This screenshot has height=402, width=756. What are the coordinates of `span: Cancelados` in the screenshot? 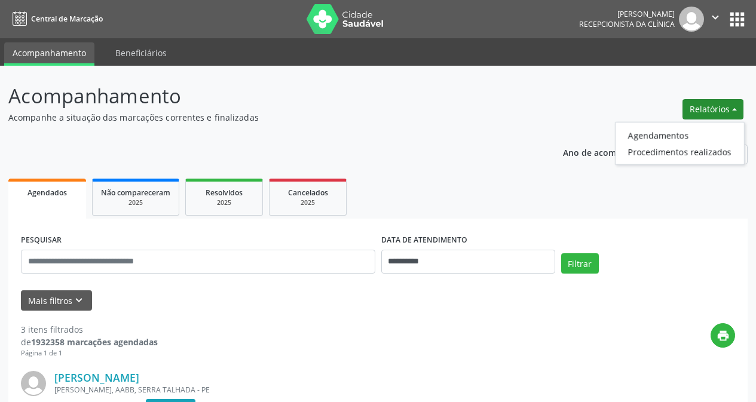 It's located at (308, 192).